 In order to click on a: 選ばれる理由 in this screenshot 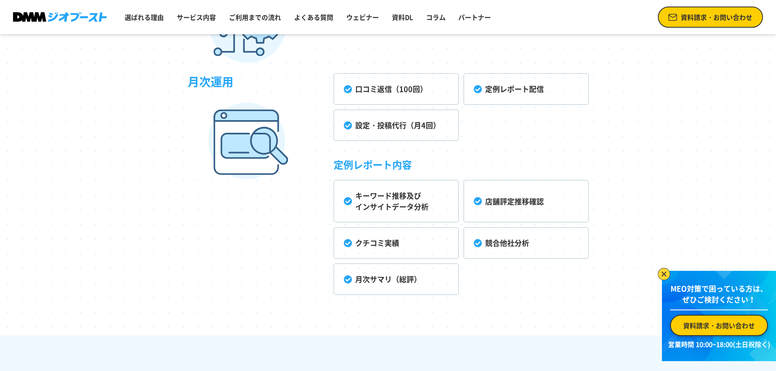, I will do `click(144, 17)`.